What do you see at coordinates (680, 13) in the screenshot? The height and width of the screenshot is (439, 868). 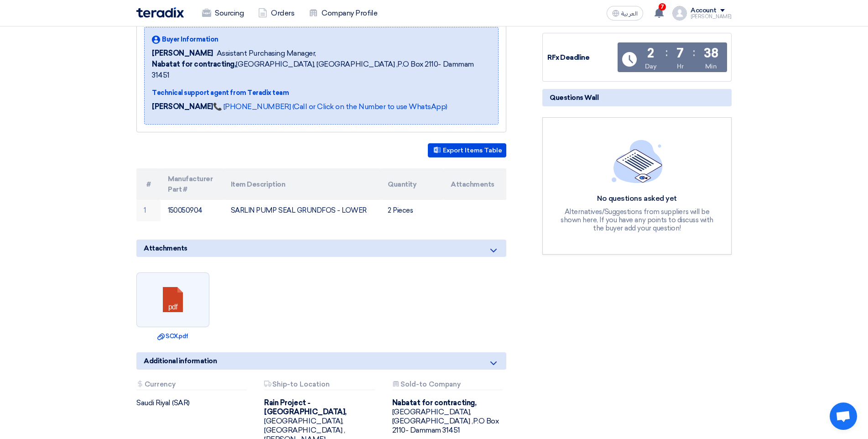 I see `img: profile_test.png` at bounding box center [680, 13].